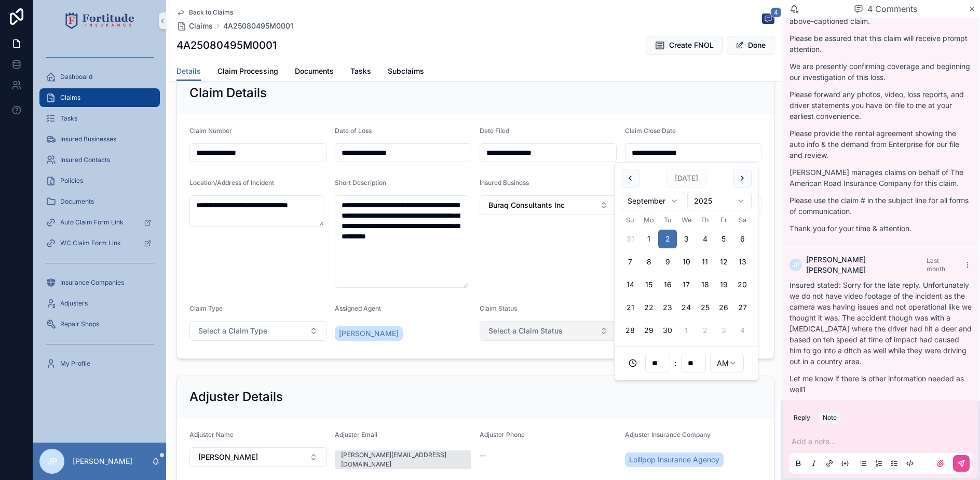  I want to click on a: Auto Claim Form Link, so click(100, 223).